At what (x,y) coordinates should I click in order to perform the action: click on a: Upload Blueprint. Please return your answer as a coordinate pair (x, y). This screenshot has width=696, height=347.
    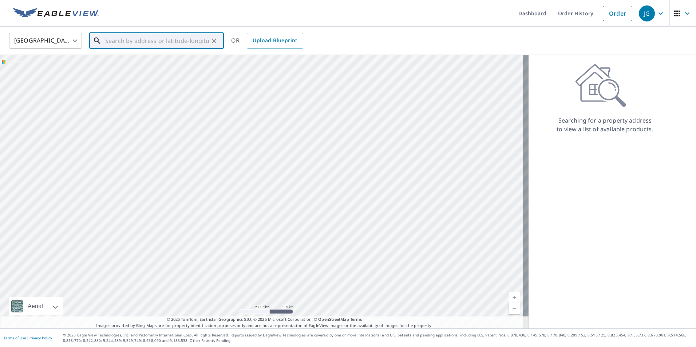
    Looking at the image, I should click on (275, 41).